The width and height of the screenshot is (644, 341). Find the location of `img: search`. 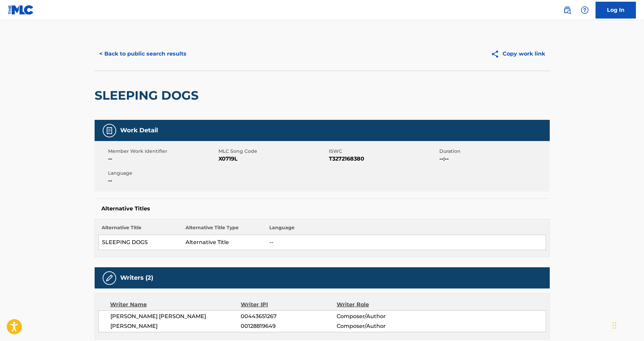

img: search is located at coordinates (567, 10).